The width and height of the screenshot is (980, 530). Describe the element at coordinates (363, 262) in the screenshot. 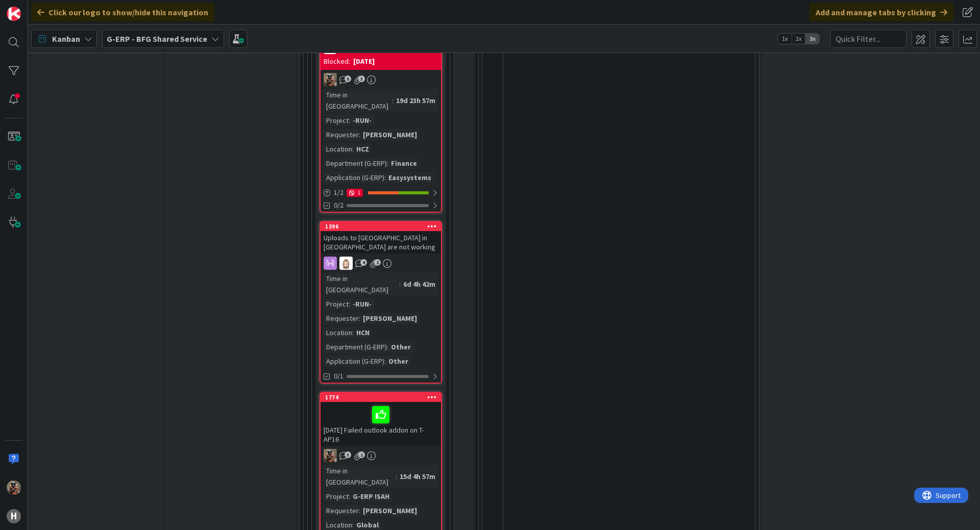

I see `span: 4` at that location.